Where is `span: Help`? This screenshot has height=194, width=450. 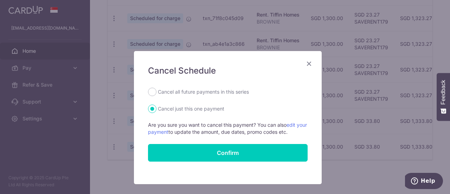
span: Help is located at coordinates (23, 8).